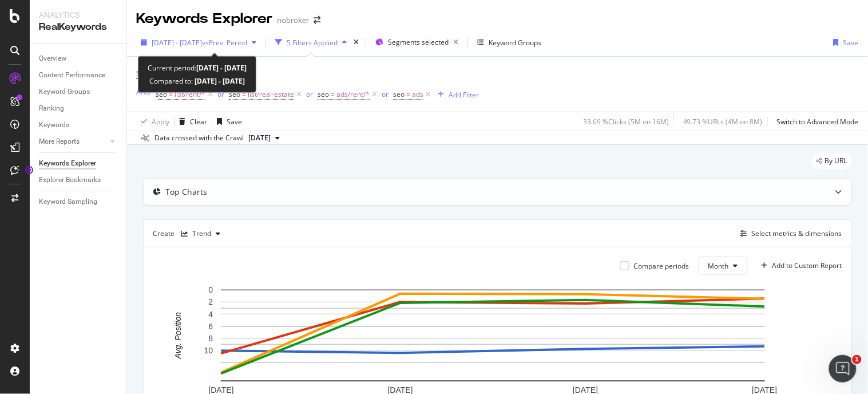 The width and height of the screenshot is (868, 394). Describe the element at coordinates (857, 360) in the screenshot. I see `span: 1` at that location.